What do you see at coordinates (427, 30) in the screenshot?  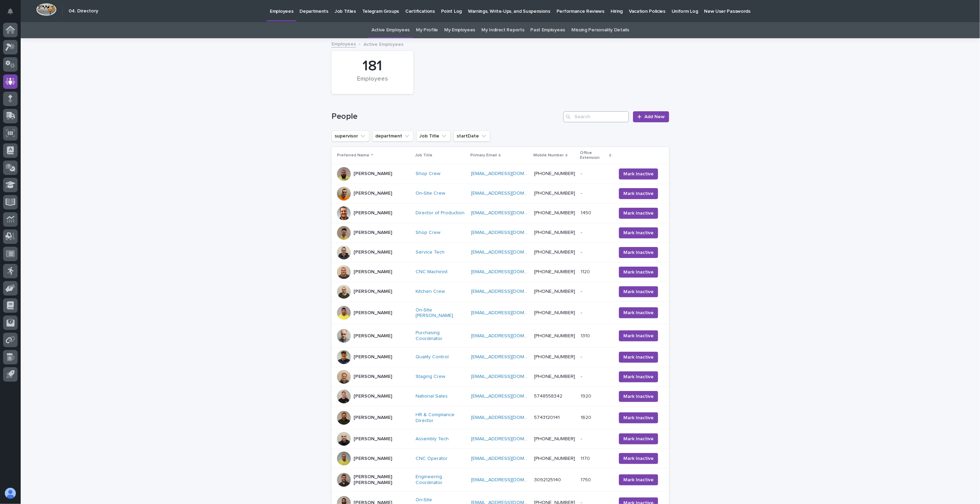 I see `a: My Profile` at bounding box center [427, 30].